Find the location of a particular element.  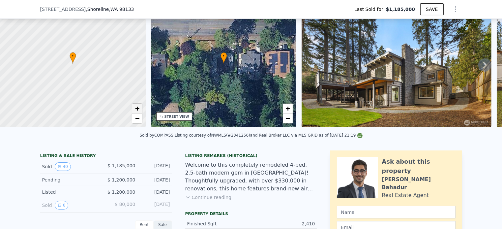

img: Sale: 149606495 Parcel: 98326972 is located at coordinates (396, 64).